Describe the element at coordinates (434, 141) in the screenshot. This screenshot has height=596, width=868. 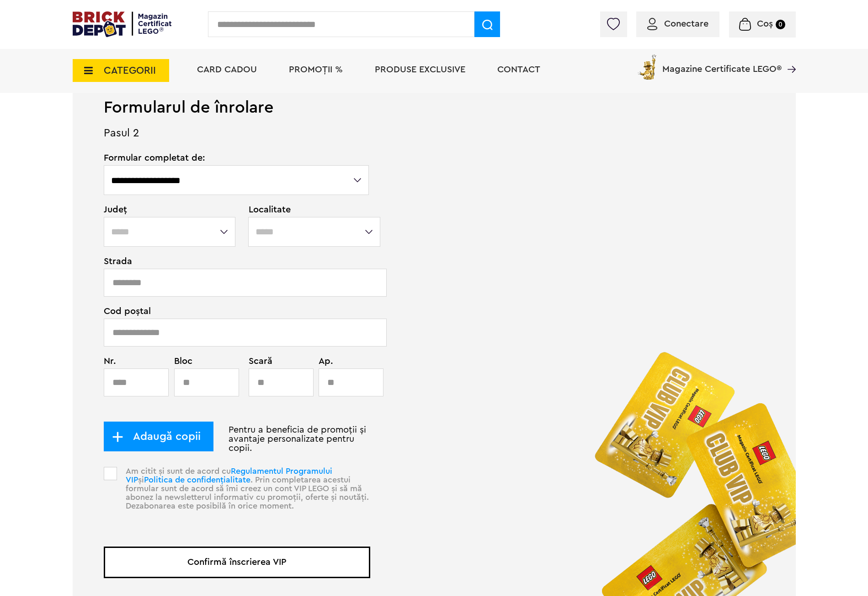
I see `p: Pasul 2` at that location.